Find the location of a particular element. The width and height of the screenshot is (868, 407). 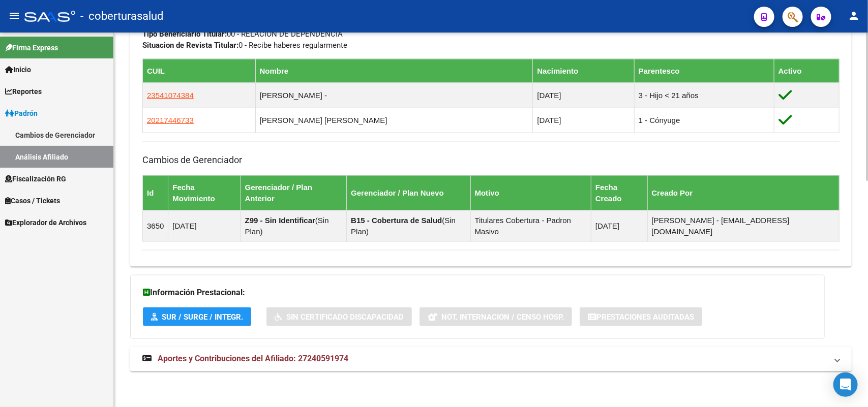

span: - coberturasalud is located at coordinates (121, 16).